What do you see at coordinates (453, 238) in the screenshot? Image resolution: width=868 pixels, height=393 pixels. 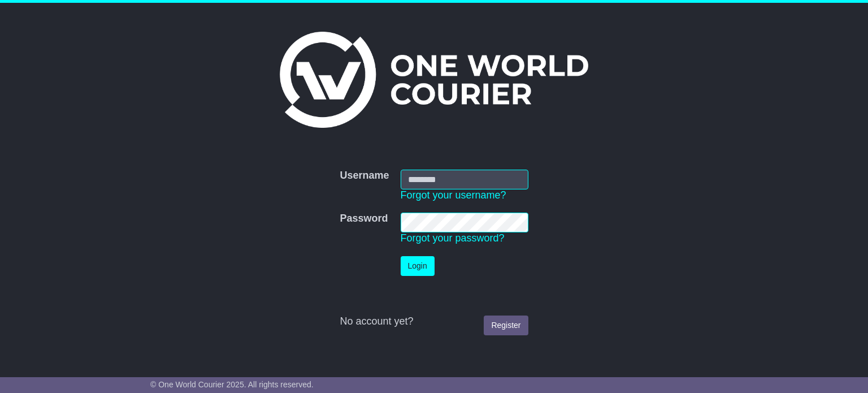 I see `a: Forgot your password?` at bounding box center [453, 238].